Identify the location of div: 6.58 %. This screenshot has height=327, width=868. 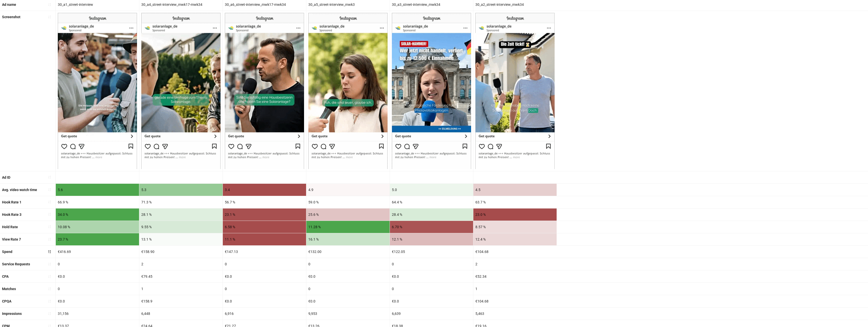
(264, 227).